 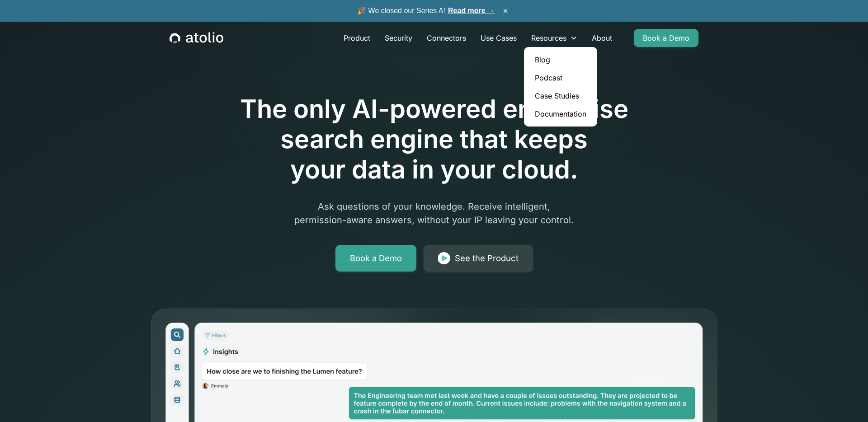 What do you see at coordinates (434, 214) in the screenshot?
I see `p: Ask questions of your knowledge. Receive intelligent, permission-aware answers, without your IP l...` at bounding box center [434, 214].